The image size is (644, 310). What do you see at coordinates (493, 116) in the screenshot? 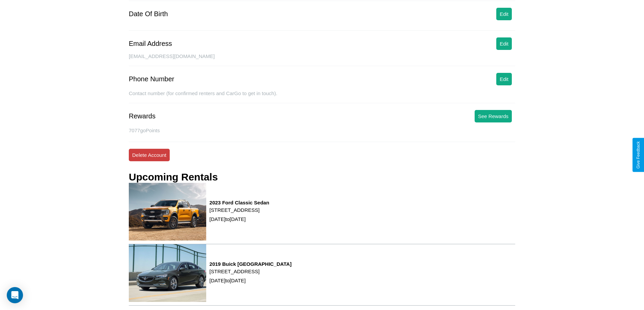
I see `button: See Rewards` at bounding box center [493, 116].